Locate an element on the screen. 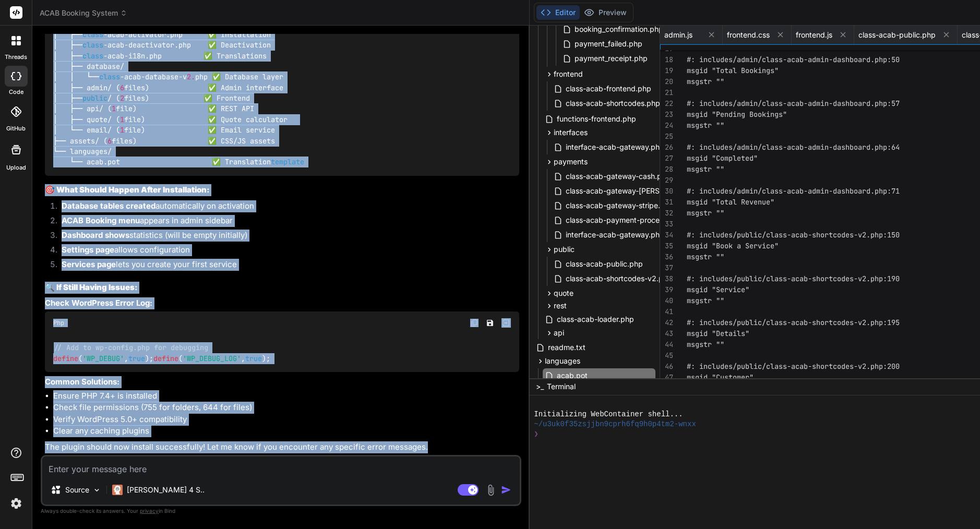 The width and height of the screenshot is (980, 529). span: 7 is located at coordinates (898, 103).